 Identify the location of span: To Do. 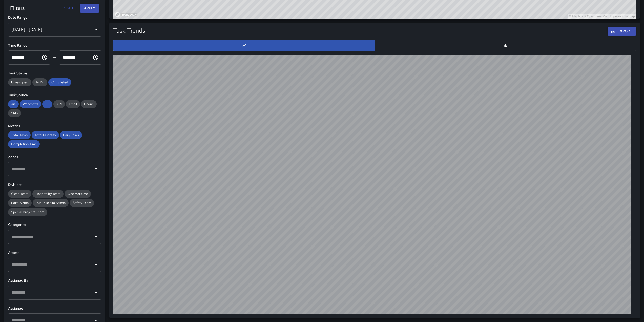
(40, 82).